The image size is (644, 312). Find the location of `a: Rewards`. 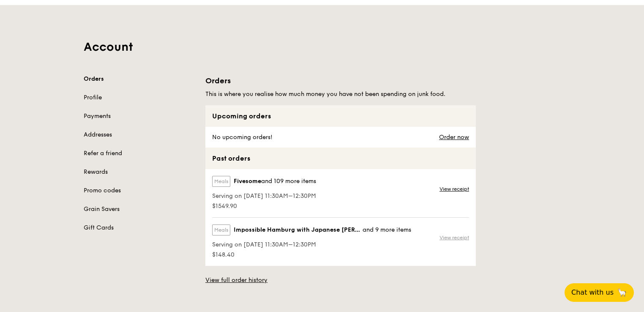

a: Rewards is located at coordinates (140, 172).